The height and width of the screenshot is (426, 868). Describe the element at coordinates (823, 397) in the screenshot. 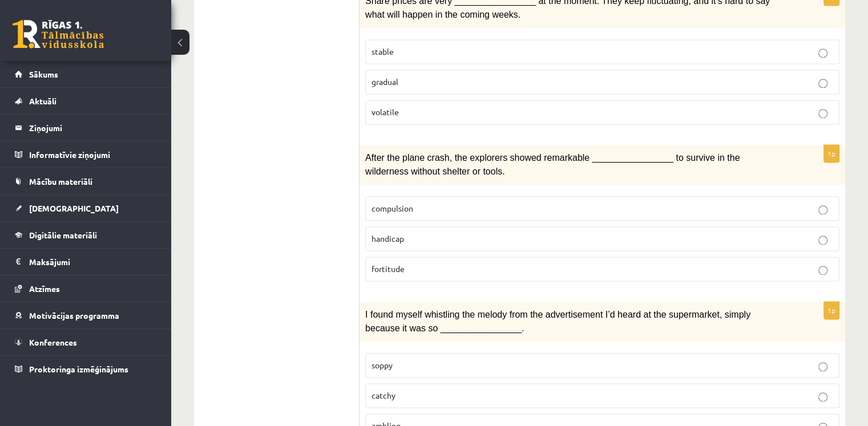

I see `input: catchy` at that location.